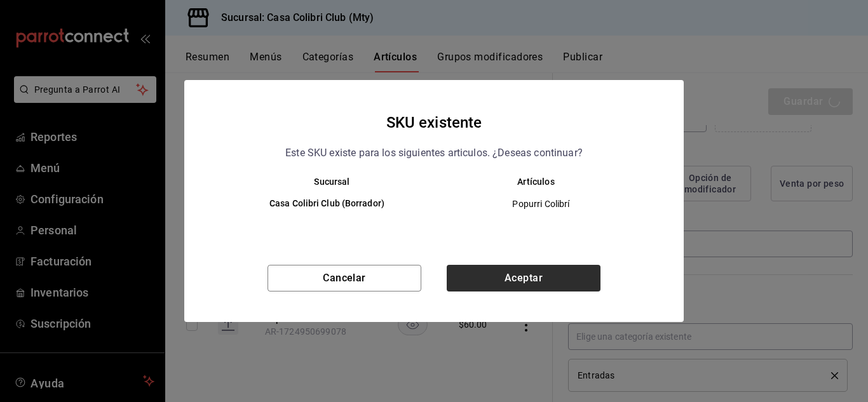  I want to click on button: Aceptar, so click(524, 278).